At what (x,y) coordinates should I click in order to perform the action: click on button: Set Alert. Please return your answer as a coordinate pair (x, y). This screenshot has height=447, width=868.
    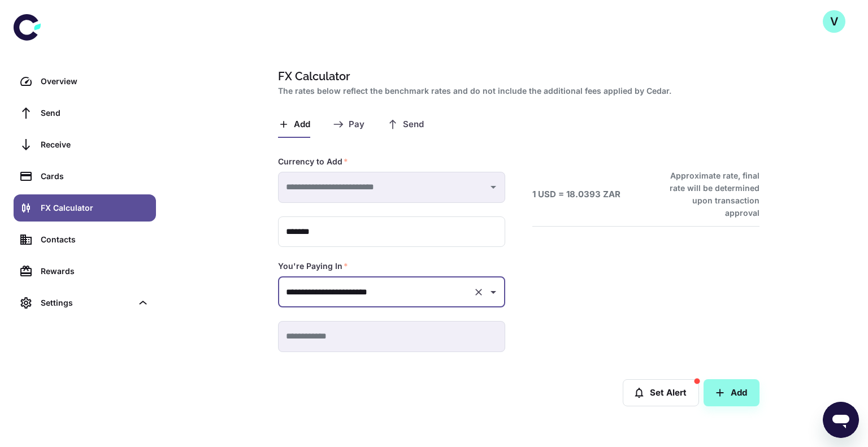
    Looking at the image, I should click on (661, 392).